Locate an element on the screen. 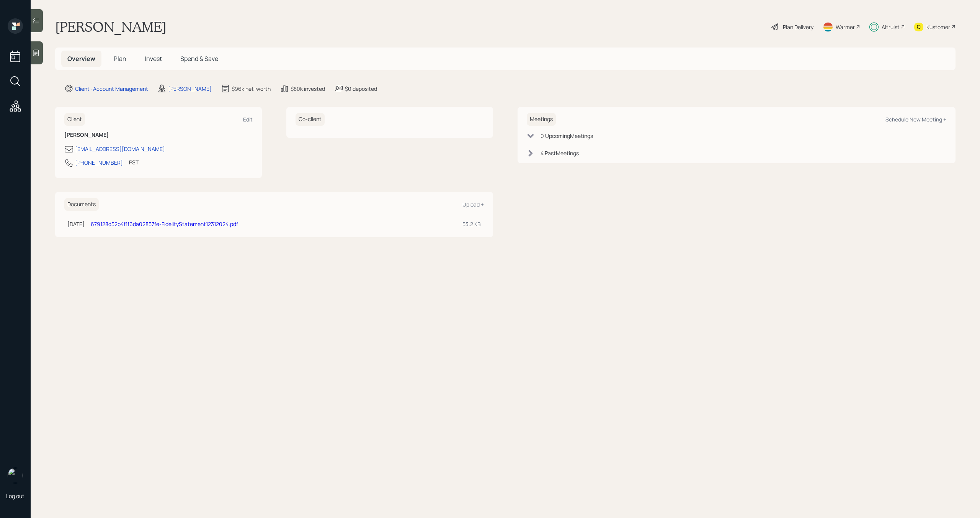 This screenshot has width=980, height=518. div: 0 Upcoming Meeting s is located at coordinates (566, 135).